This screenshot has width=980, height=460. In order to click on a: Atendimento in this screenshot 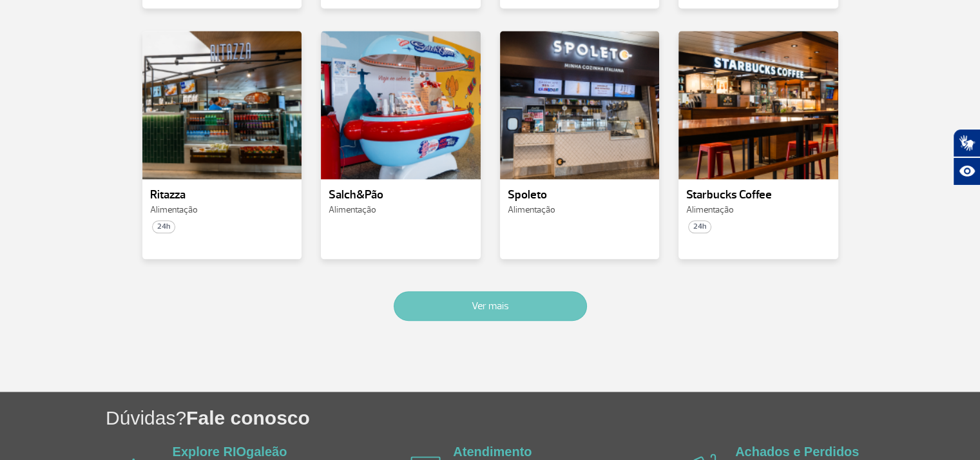, I will do `click(492, 452)`.